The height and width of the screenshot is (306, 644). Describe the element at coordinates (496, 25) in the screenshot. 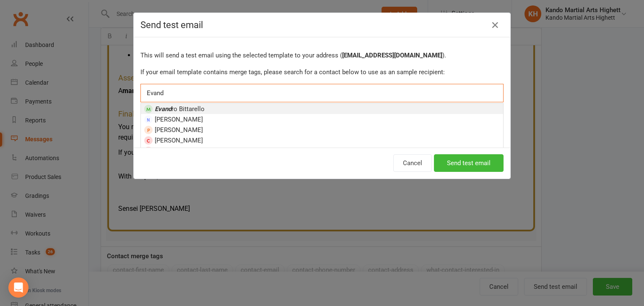

I see `button: Close` at that location.